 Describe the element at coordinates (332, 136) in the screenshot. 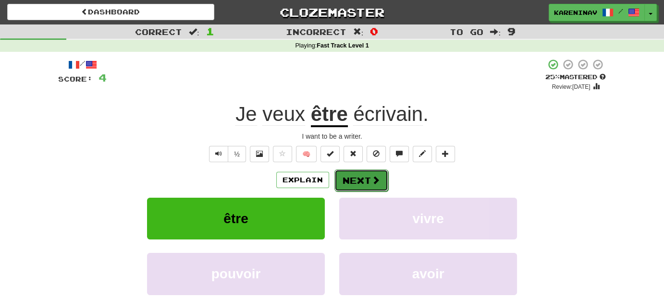

I see `div: I want to be a writer.` at that location.